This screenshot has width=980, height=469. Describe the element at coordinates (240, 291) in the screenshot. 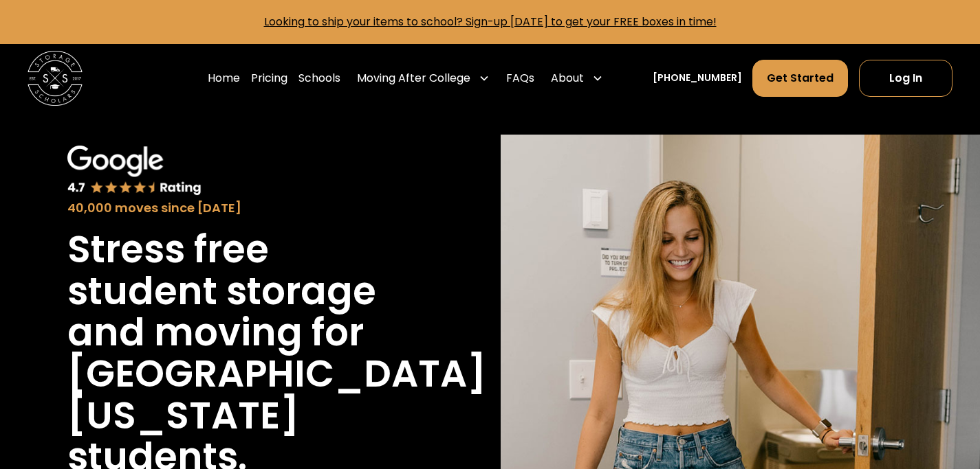

I see `h1: Stress free student storage and moving for` at that location.